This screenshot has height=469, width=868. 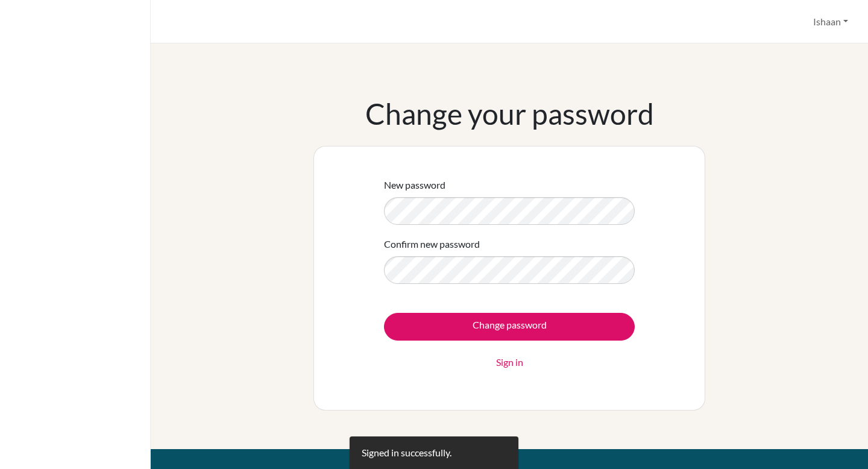 What do you see at coordinates (509, 362) in the screenshot?
I see `a: Sign in` at bounding box center [509, 362].